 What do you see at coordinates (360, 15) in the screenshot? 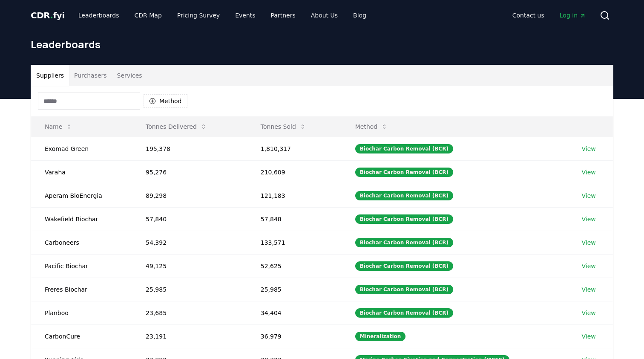
I see `a: Blog` at bounding box center [360, 15].